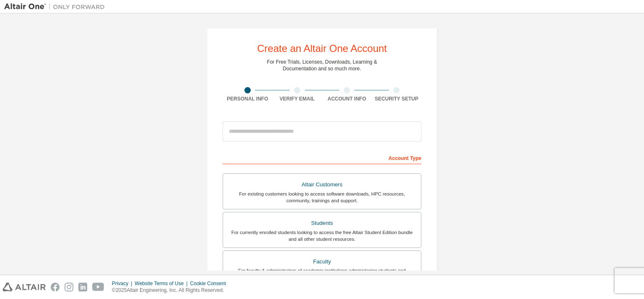 This screenshot has height=299, width=644. Describe the element at coordinates (297, 99) in the screenshot. I see `div: Verify Email` at that location.